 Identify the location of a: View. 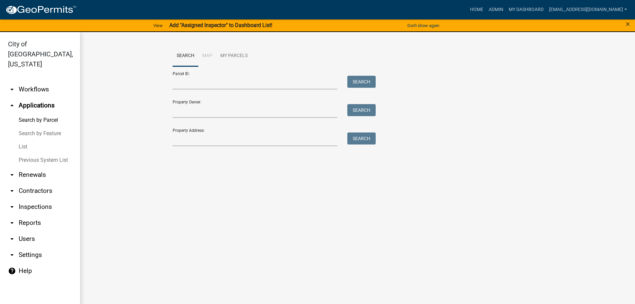
(158, 25).